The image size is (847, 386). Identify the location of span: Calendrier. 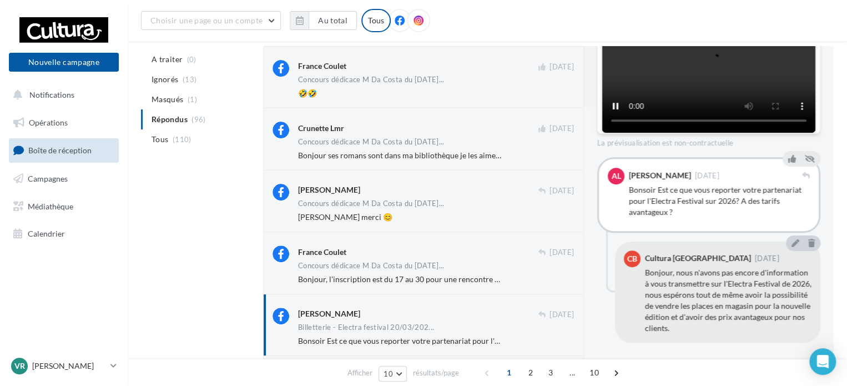
(46, 233).